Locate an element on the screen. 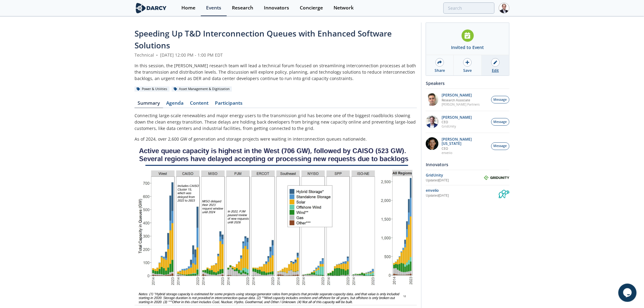 The height and width of the screenshot is (308, 644). div: Save is located at coordinates (468, 71).